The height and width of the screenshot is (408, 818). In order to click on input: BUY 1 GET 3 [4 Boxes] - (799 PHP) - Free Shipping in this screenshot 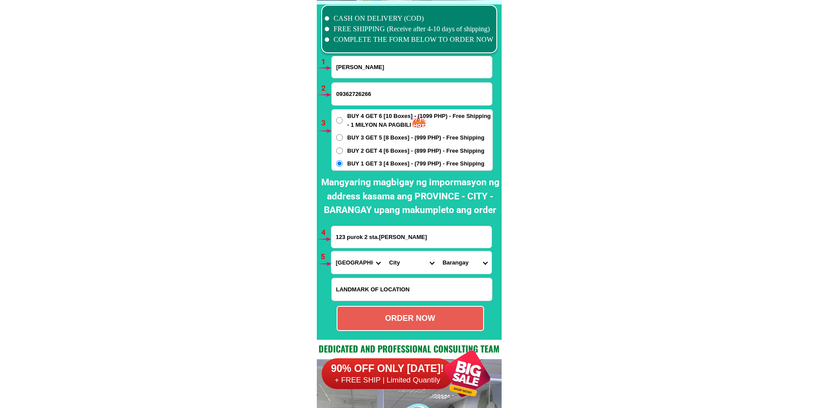, I will do `click(339, 163)`.